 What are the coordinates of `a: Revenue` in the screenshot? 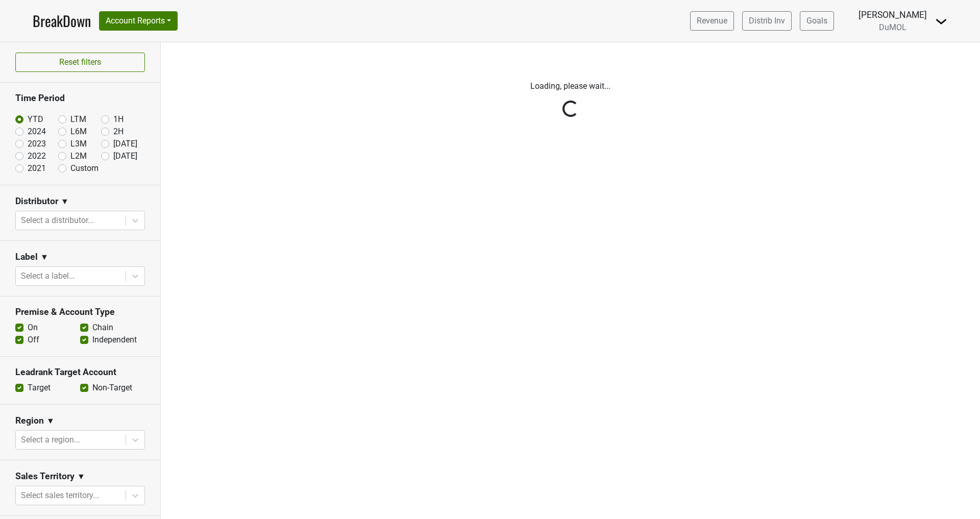 It's located at (712, 21).